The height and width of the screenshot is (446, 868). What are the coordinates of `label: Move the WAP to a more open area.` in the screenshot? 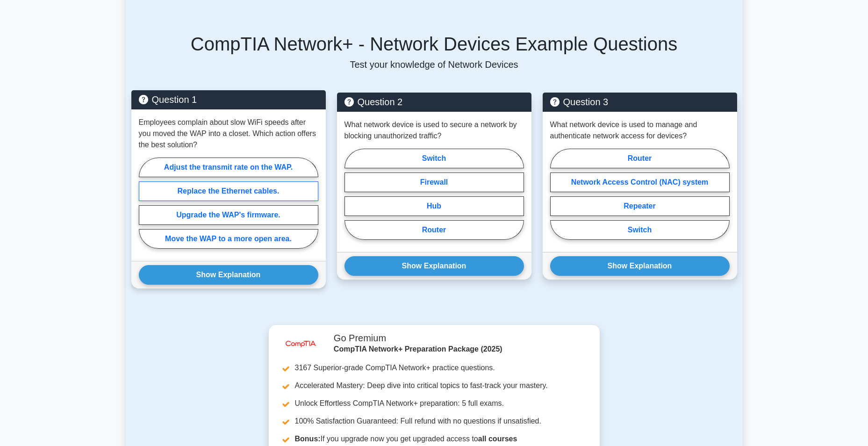 It's located at (229, 239).